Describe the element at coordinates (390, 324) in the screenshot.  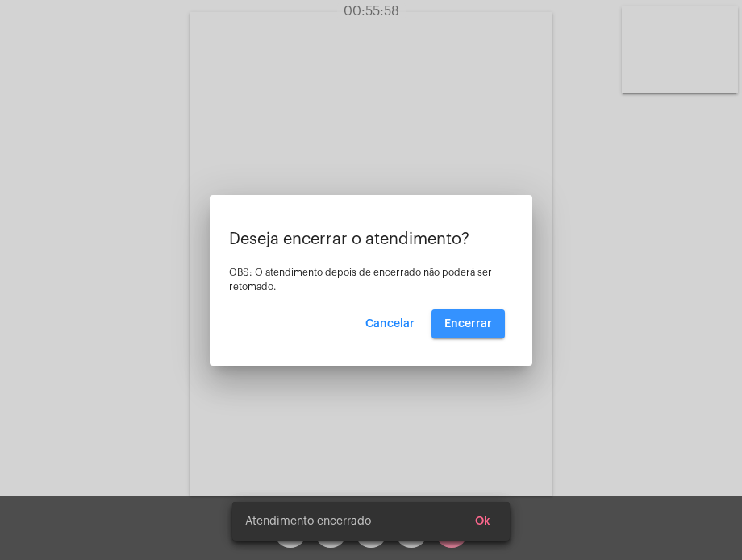
I see `span: Cancelar` at that location.